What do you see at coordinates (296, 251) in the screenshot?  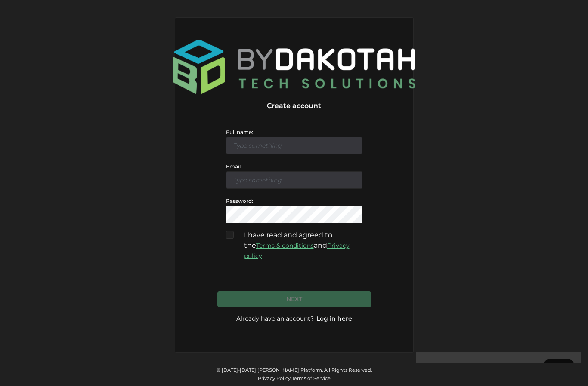 I see `a: Privacy policy` at bounding box center [296, 251].